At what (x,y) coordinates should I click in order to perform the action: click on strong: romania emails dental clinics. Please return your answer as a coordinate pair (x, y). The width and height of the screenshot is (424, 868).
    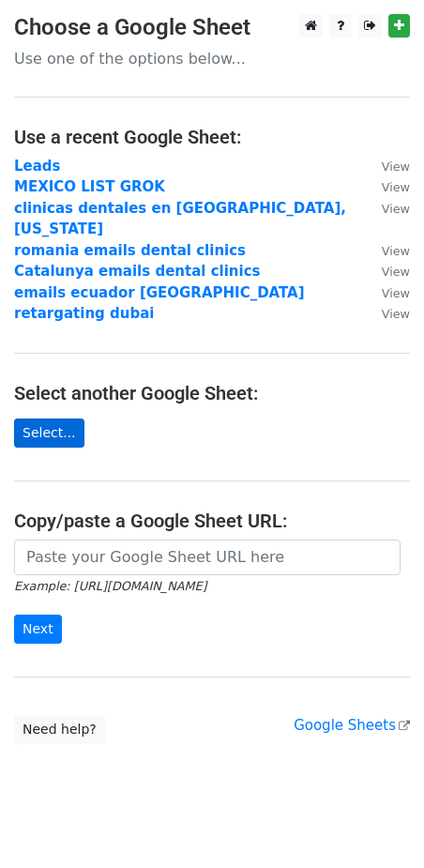
    Looking at the image, I should click on (130, 251).